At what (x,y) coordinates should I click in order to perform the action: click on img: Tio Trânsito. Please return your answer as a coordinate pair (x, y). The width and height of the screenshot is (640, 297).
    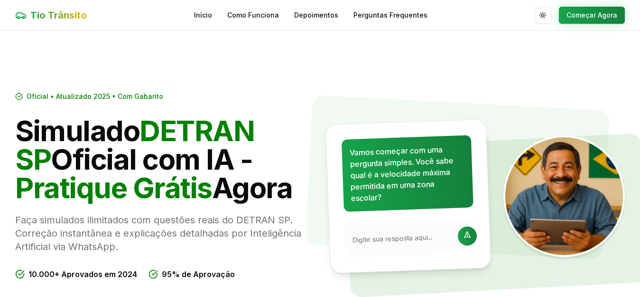
    Looking at the image, I should click on (564, 196).